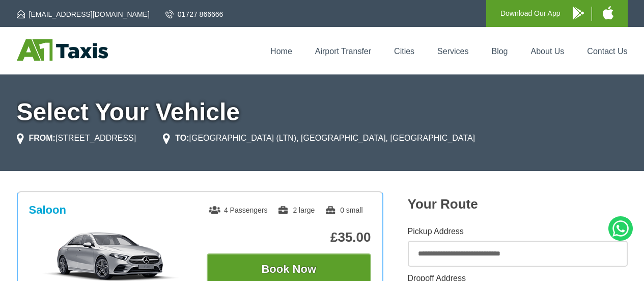 The image size is (644, 281). Describe the element at coordinates (238, 210) in the screenshot. I see `span: 4 Passengers` at that location.